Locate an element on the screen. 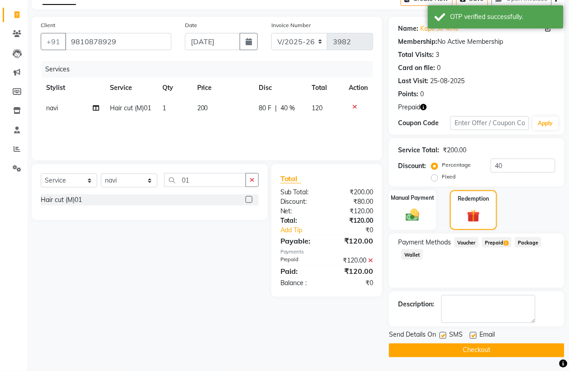  label: Fixed is located at coordinates (449, 177).